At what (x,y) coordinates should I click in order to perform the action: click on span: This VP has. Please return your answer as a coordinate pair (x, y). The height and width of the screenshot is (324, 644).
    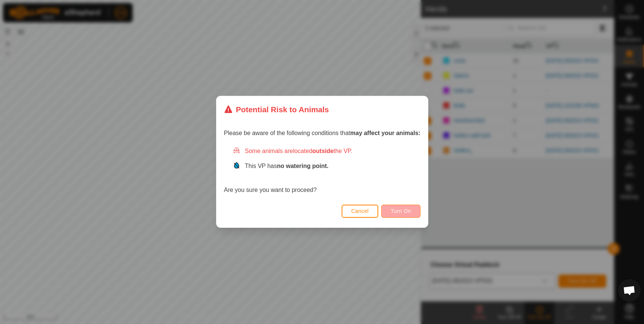
    Looking at the image, I should click on (286, 166).